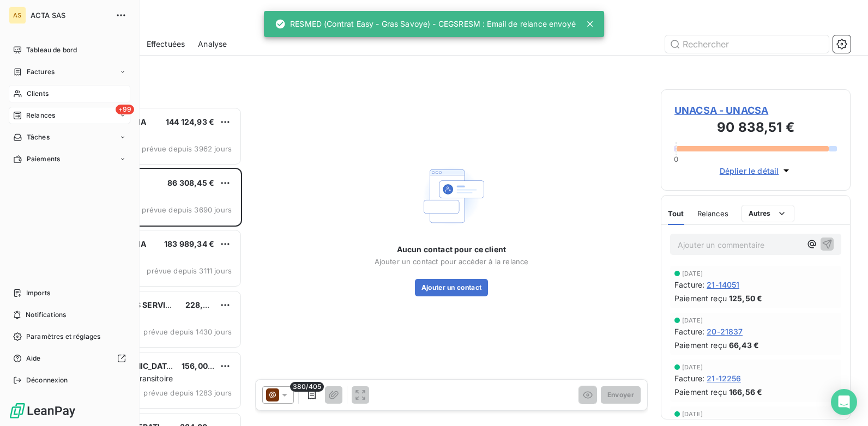  I want to click on img: Logo LeanPay, so click(43, 411).